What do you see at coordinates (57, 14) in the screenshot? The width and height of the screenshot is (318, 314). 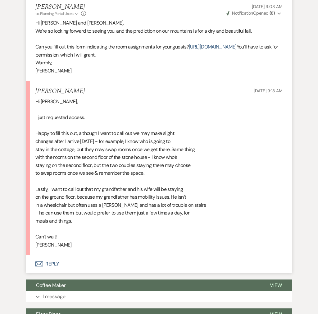 I see `button: to: Planning Portal Users` at bounding box center [57, 14].